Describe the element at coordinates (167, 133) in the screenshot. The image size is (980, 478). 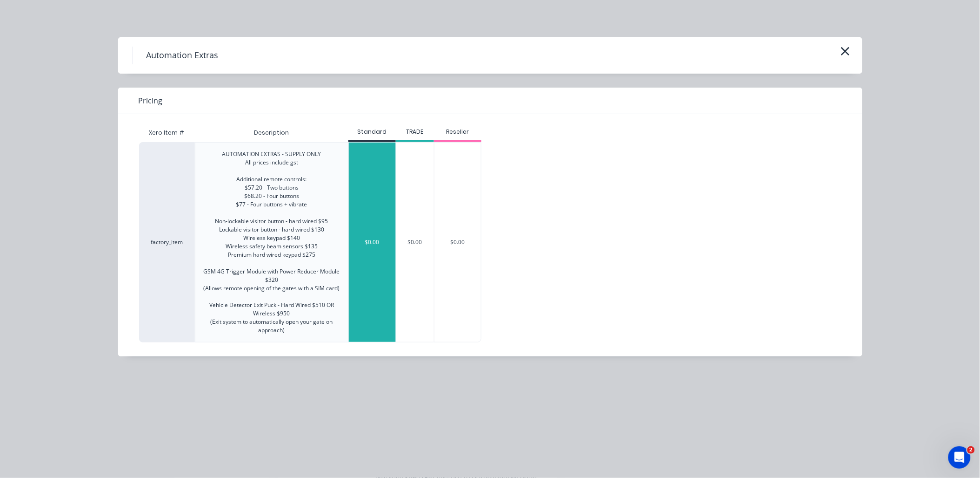
I see `div: Xero Item #` at that location.